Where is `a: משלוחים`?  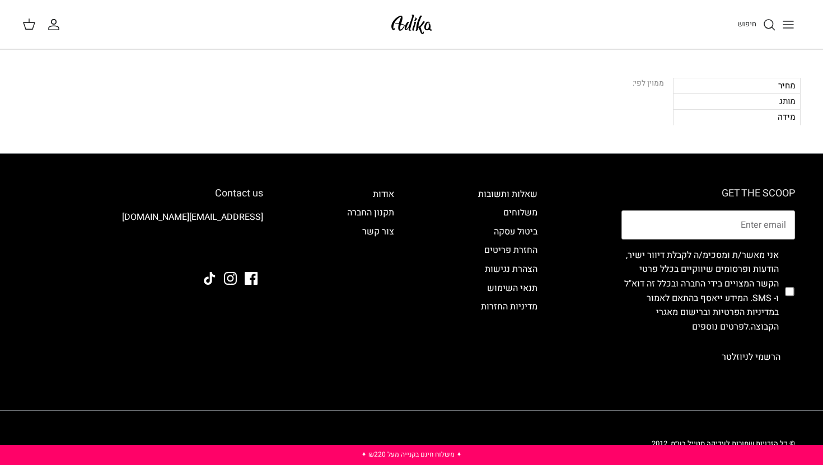
a: משלוחים is located at coordinates (520, 213).